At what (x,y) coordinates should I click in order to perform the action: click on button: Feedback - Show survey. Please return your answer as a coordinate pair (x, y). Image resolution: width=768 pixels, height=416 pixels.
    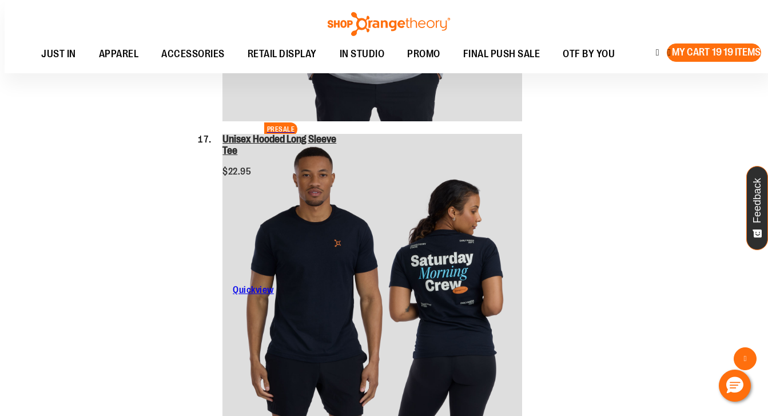
    Looking at the image, I should click on (757, 208).